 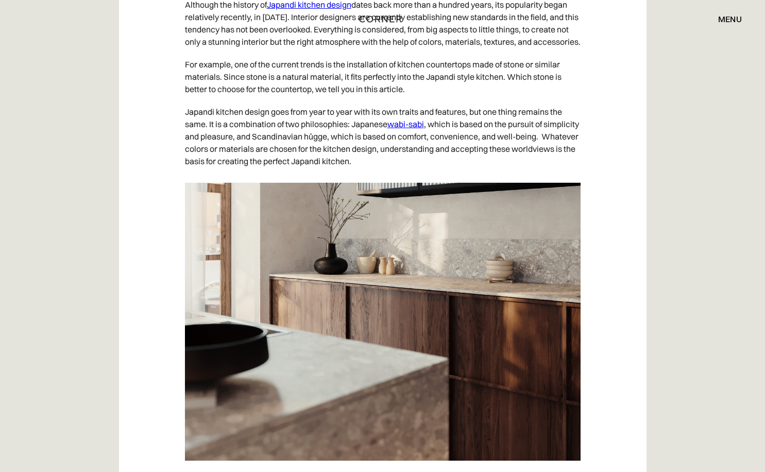 I want to click on p: Japandi kitchen design goes from year to year with its own traits and features, but one thing rem..., so click(x=383, y=136).